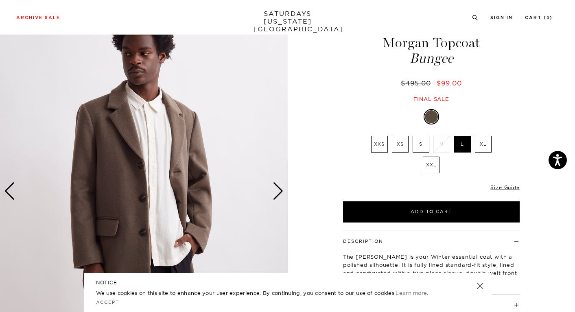 Image resolution: width=575 pixels, height=312 pixels. I want to click on label: S, so click(421, 144).